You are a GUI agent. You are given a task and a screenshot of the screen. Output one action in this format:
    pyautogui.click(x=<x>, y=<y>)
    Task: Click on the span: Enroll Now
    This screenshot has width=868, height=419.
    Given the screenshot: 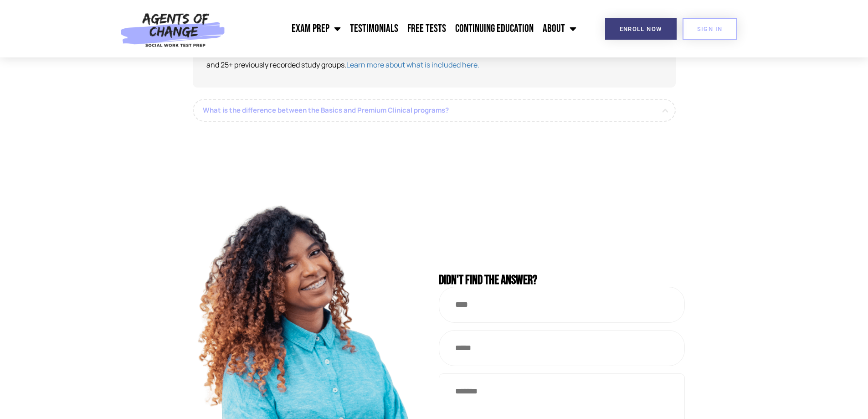 What is the action you would take?
    pyautogui.click(x=641, y=29)
    